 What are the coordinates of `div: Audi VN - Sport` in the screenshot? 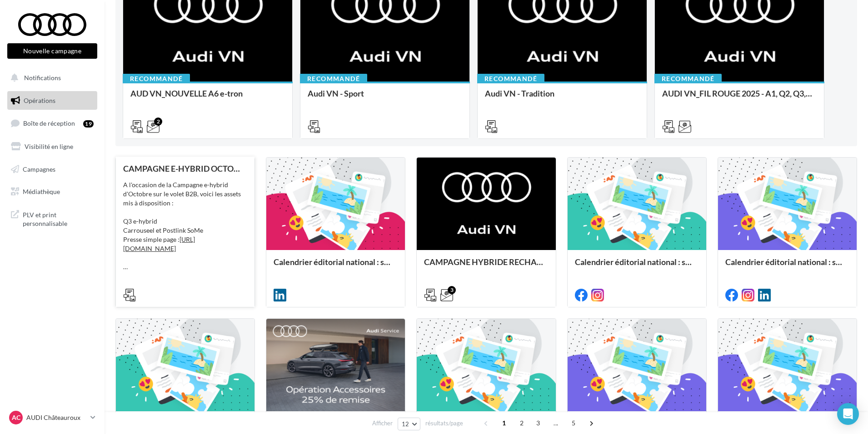 It's located at (385, 98).